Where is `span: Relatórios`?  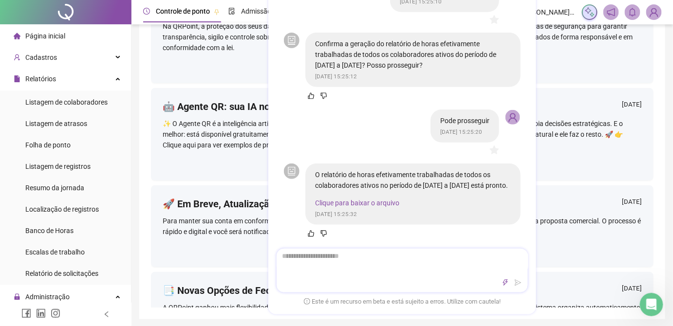 span: Relatórios is located at coordinates (40, 79).